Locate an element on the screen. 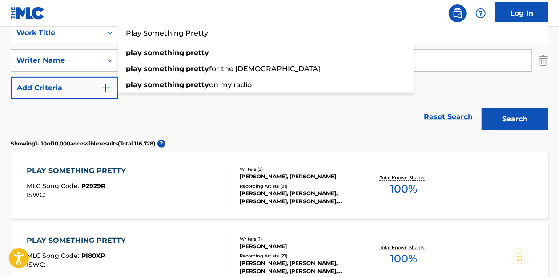 The image size is (559, 277). div: Recording Artists ( 21 ) is located at coordinates (299, 256).